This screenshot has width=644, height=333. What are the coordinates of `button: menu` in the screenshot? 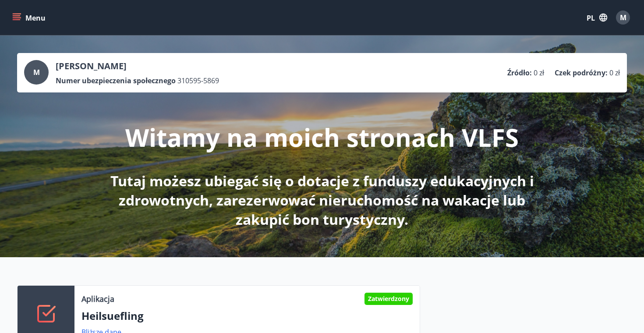 It's located at (30, 18).